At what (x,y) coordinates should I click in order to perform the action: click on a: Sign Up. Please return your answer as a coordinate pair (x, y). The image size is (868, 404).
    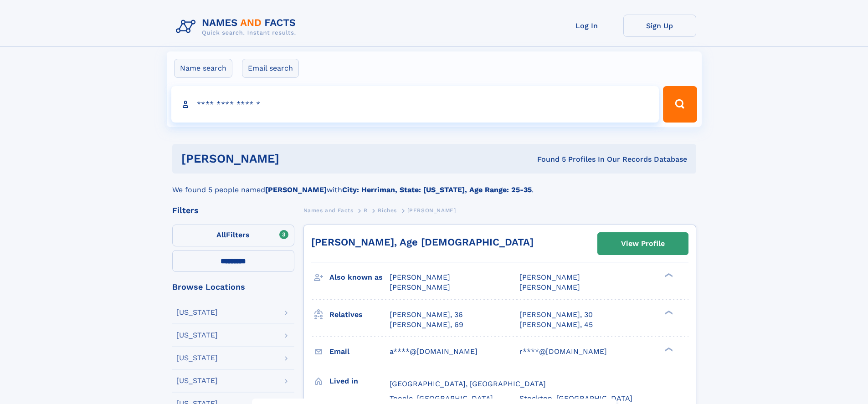
    Looking at the image, I should click on (660, 26).